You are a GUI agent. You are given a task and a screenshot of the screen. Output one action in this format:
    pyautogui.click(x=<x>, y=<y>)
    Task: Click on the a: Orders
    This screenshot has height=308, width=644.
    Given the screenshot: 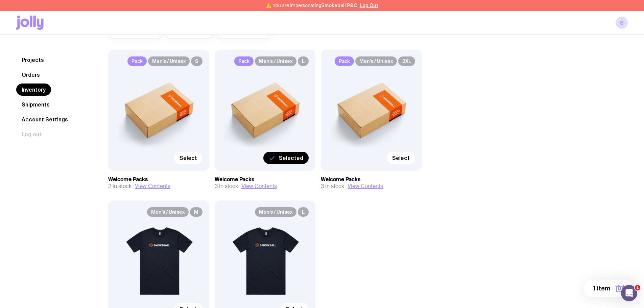 What is the action you would take?
    pyautogui.click(x=30, y=75)
    